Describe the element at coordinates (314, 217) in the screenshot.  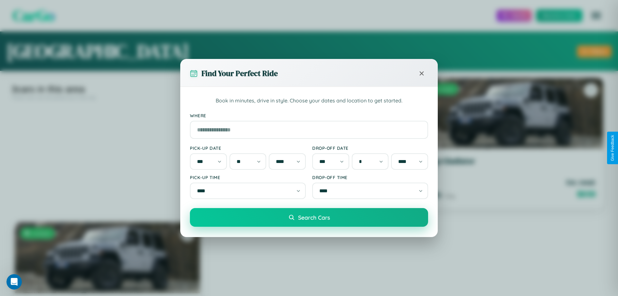
I see `span: Search Cars` at that location.